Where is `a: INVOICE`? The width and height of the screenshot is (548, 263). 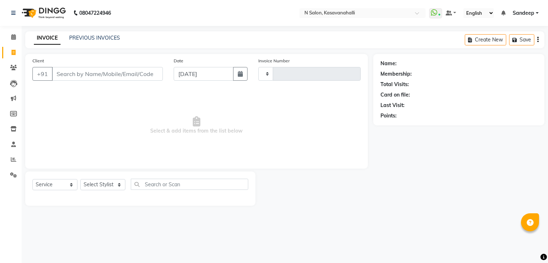
a: INVOICE is located at coordinates (47, 38).